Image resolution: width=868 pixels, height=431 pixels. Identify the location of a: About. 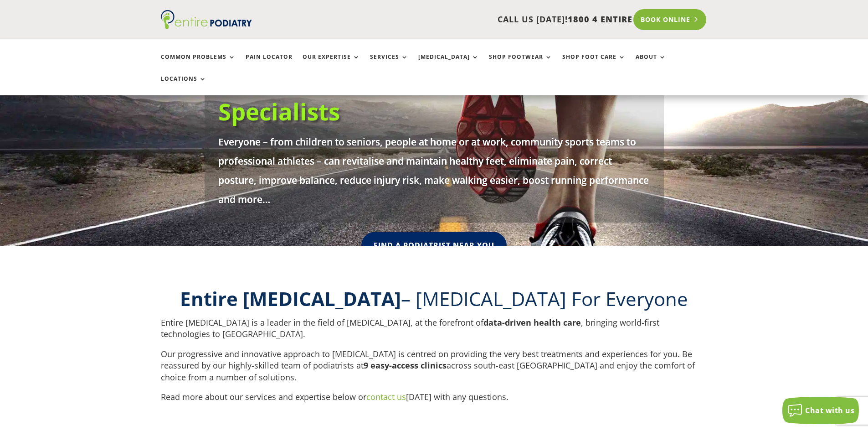
(651, 64).